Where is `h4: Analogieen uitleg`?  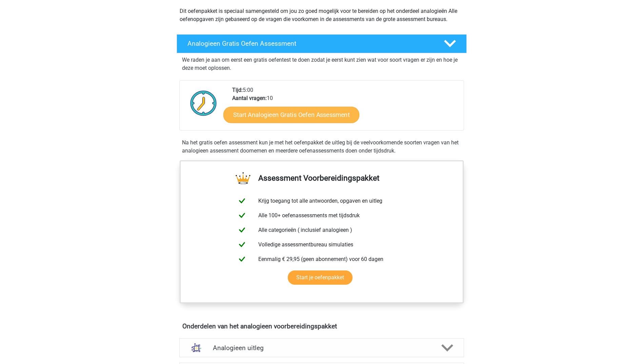 h4: Analogieen uitleg is located at coordinates (322, 347).